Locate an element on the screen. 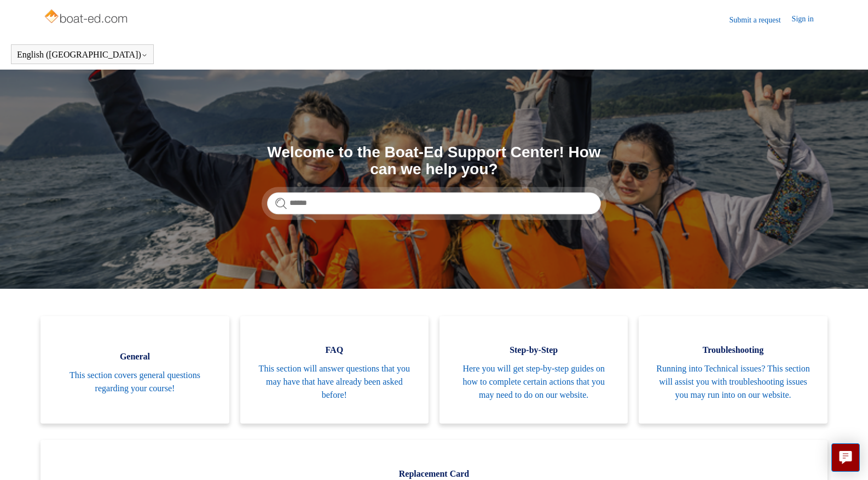 The image size is (868, 480). a: FAQ This section will answer questions that you may have that have already been asked before! is located at coordinates (335, 370).